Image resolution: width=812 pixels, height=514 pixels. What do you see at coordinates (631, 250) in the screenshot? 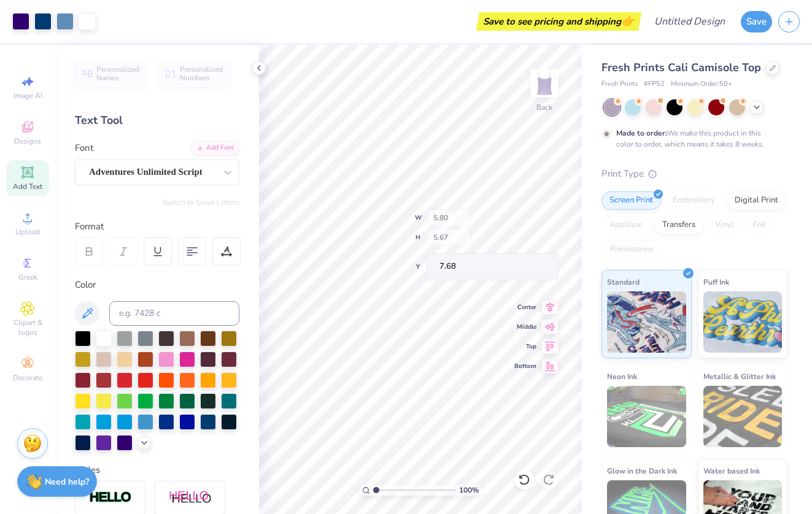
I see `div: Rhinestones` at bounding box center [631, 250].